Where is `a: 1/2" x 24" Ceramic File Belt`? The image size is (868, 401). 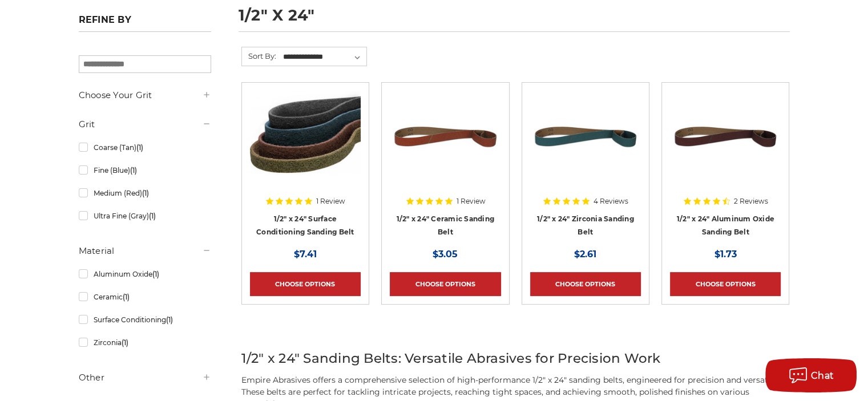
a: 1/2" x 24" Ceramic File Belt is located at coordinates (445, 164).